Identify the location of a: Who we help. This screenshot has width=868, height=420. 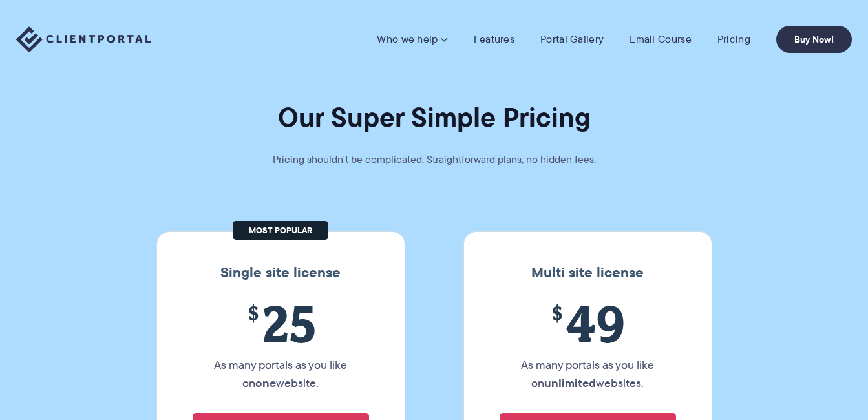
(411, 40).